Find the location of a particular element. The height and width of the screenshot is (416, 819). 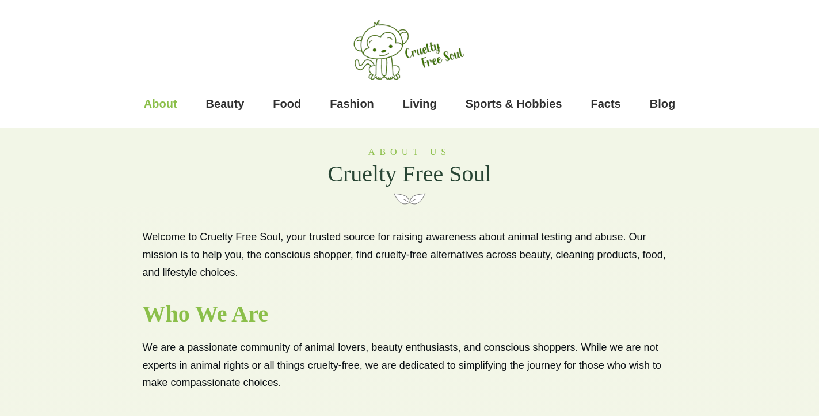

a: Facts is located at coordinates (606, 104).